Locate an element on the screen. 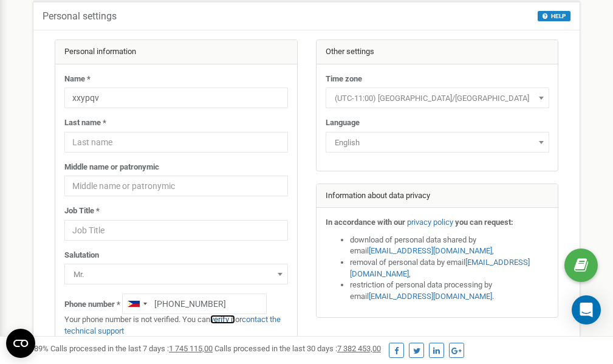 This screenshot has height=364, width=613. a: privacy policy is located at coordinates (431, 222).